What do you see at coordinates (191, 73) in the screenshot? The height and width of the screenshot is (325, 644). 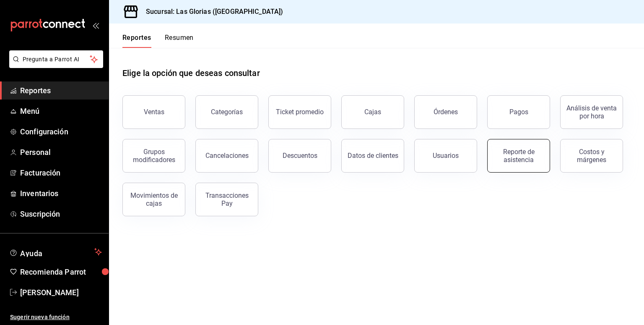 I see `h1: Elige la opción que deseas consultar` at bounding box center [191, 73].